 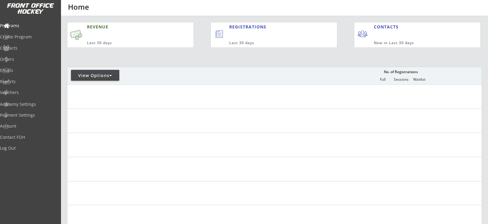 I want to click on div: Sessions, so click(x=401, y=79).